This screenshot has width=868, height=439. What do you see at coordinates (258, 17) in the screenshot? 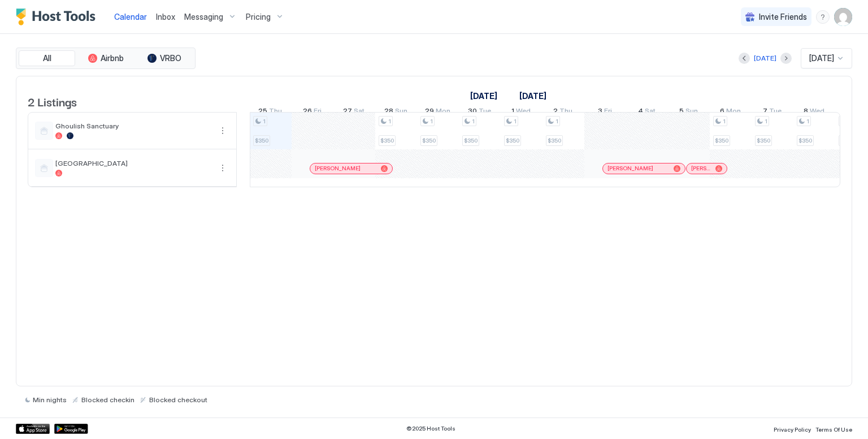
I see `span: Pricing` at bounding box center [258, 17].